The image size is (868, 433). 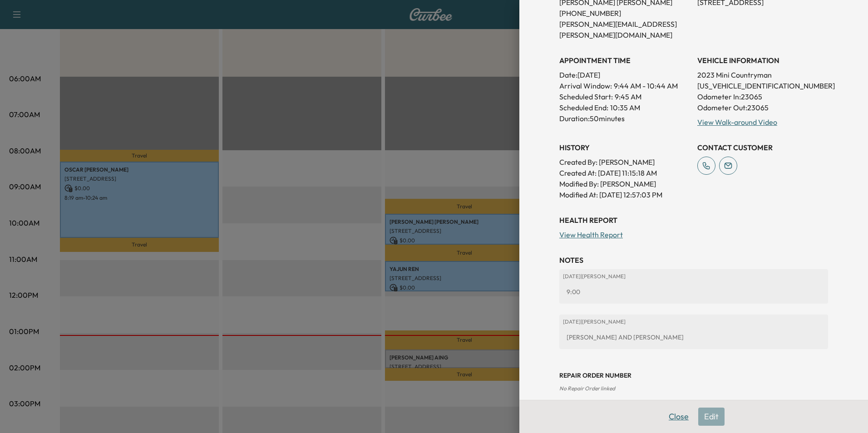 I want to click on h3: History, so click(x=624, y=148).